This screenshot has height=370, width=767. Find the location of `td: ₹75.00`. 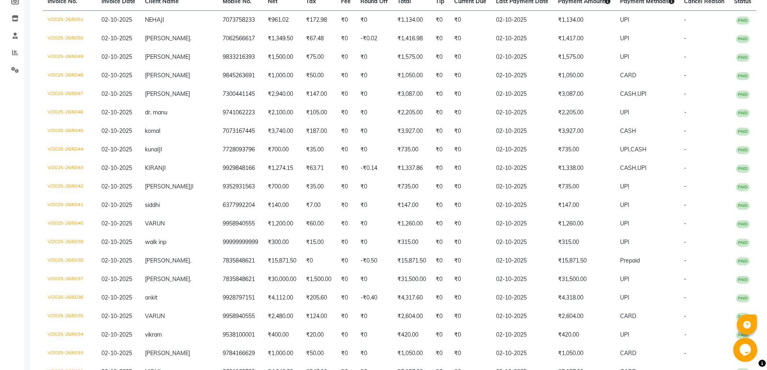

td: ₹75.00 is located at coordinates (318, 57).